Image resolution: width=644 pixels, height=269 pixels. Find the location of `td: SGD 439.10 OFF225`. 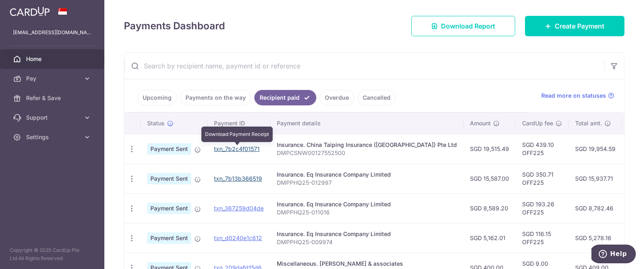

td: SGD 439.10 OFF225 is located at coordinates (542, 148).